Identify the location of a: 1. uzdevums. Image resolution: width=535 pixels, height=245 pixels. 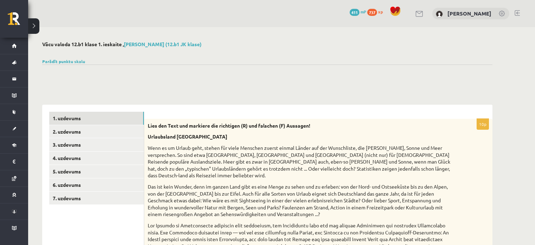
(96, 118).